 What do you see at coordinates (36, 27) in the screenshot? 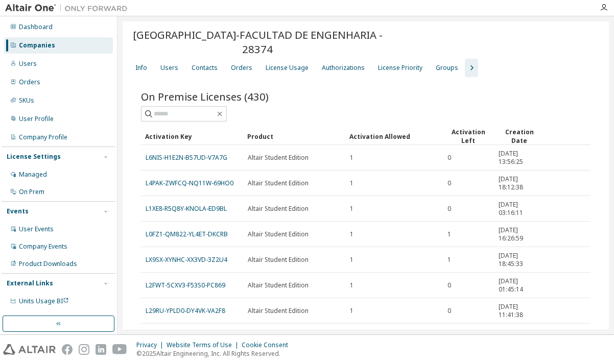
I see `div: Dashboard` at bounding box center [36, 27].